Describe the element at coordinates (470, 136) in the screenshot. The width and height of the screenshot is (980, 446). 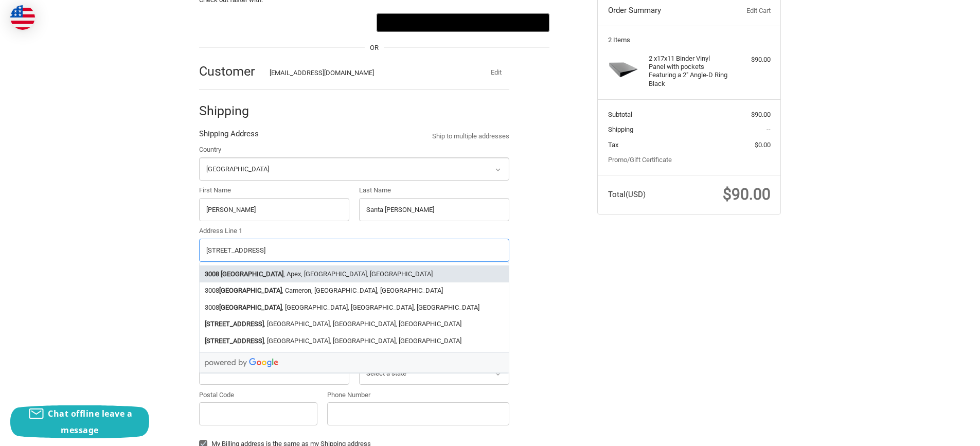
I see `a: Ship to multiple addresses` at that location.